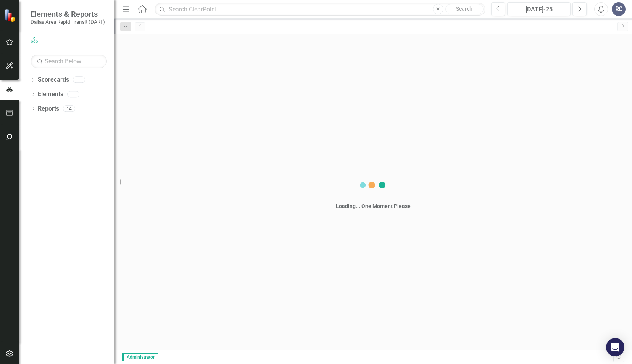 This screenshot has width=632, height=364. What do you see at coordinates (320, 9) in the screenshot?
I see `input: Search ClearPoint...` at bounding box center [320, 9].